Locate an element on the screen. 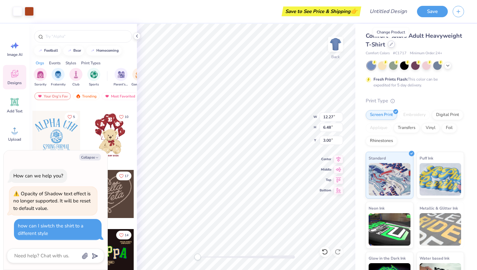  div: bear is located at coordinates (77, 50).